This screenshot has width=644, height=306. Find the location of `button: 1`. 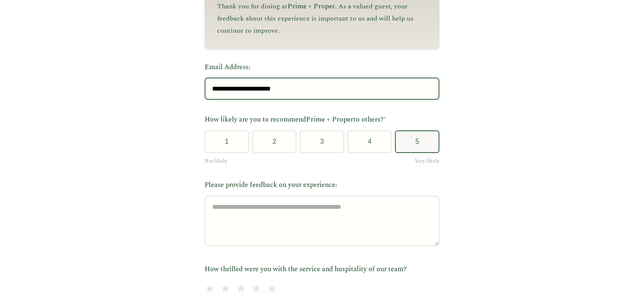

button: 1 is located at coordinates (227, 142).